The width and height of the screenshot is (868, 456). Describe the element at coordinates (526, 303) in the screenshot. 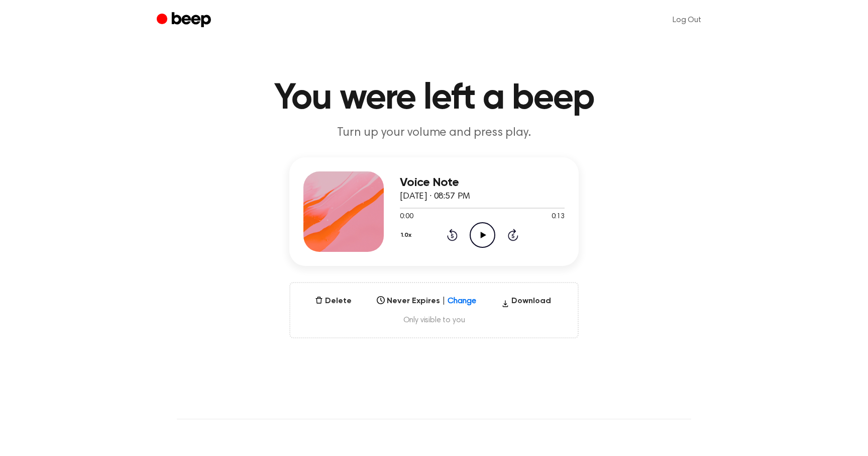

I see `button: Download` at that location.